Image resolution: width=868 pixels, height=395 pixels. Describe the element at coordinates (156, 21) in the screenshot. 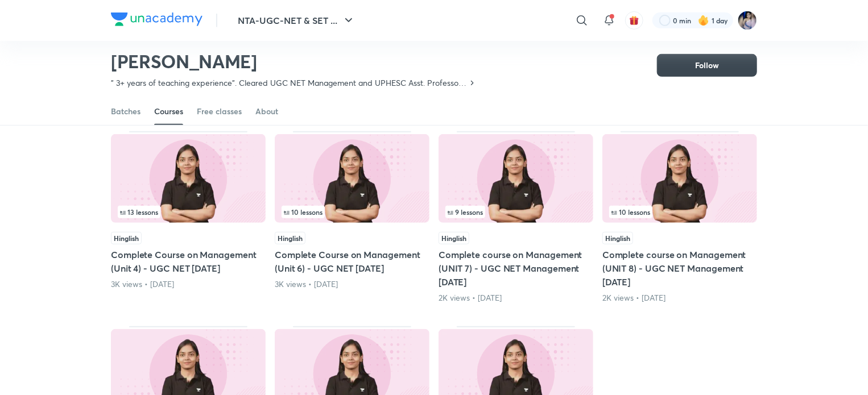

I see `a: Company Logo` at that location.